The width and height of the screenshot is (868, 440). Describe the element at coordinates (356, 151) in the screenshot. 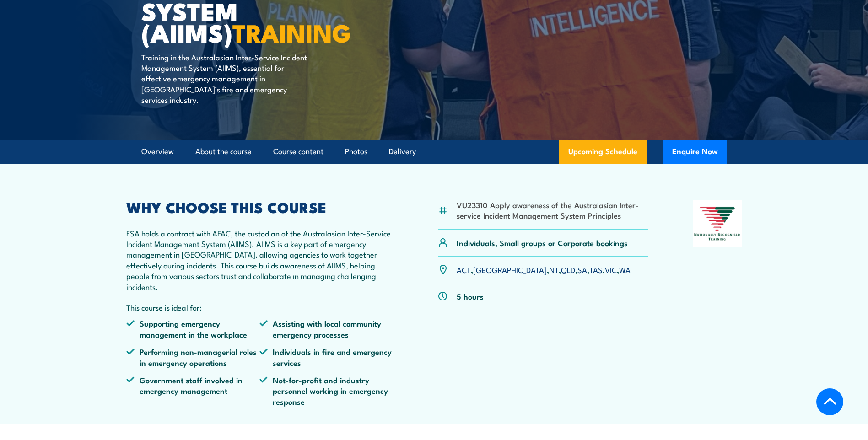

I see `a: Photos` at that location.